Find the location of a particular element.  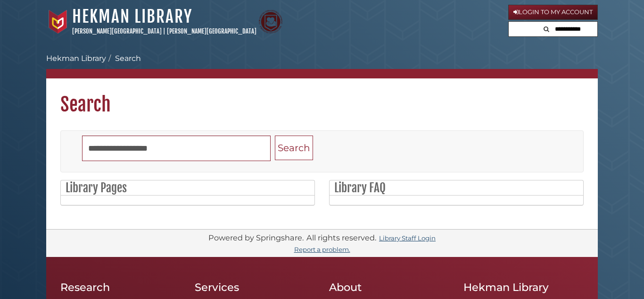

img: Calvin University is located at coordinates (58, 22).